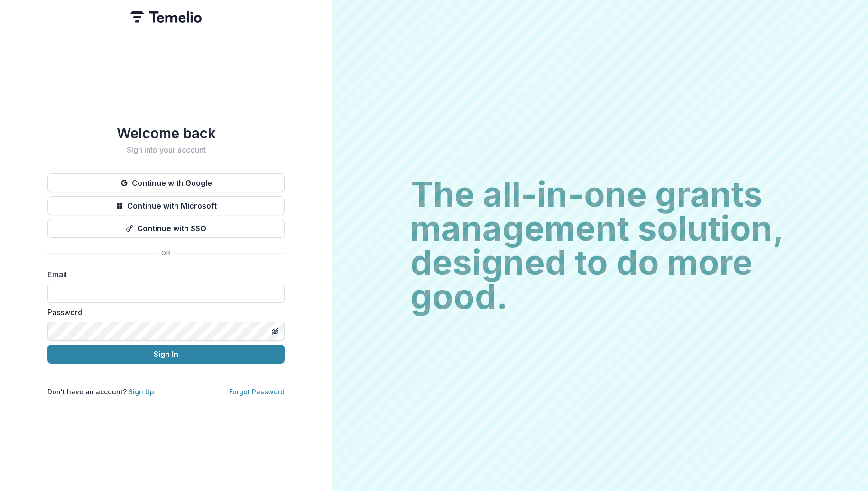  I want to click on img: Temelio, so click(166, 17).